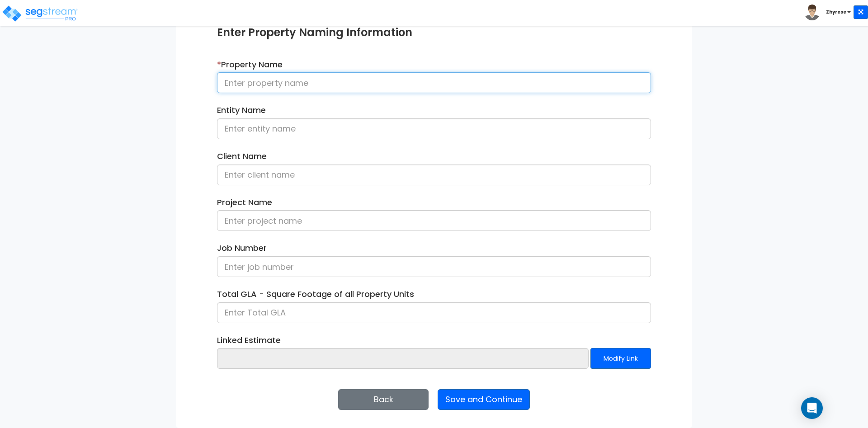  I want to click on button: Modify Link, so click(621, 358).